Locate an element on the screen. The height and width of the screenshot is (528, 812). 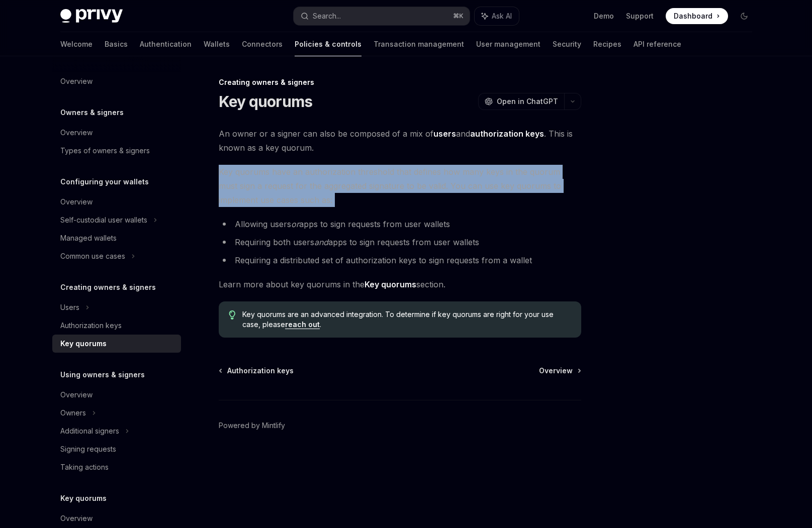
button: Toggle dark mode is located at coordinates (744, 16).